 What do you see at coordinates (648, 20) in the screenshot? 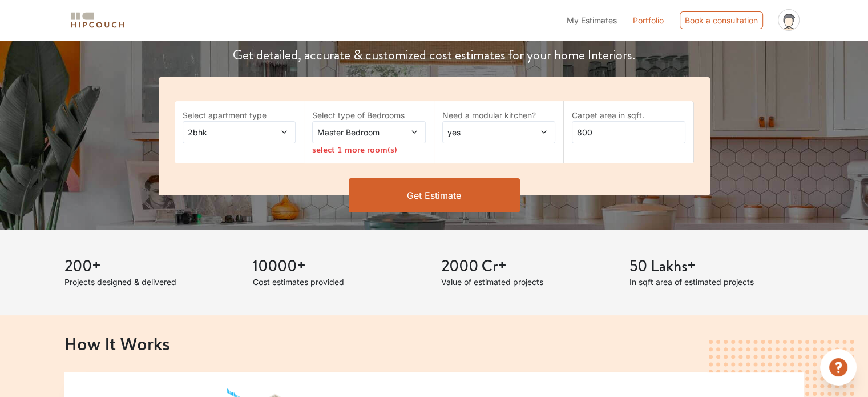
I see `a: Portfolio` at bounding box center [648, 20].